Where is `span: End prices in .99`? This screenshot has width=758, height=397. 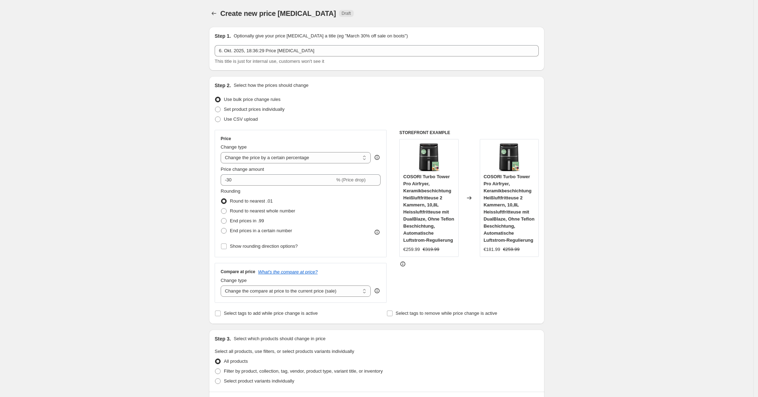
span: End prices in .99 is located at coordinates (247, 221).